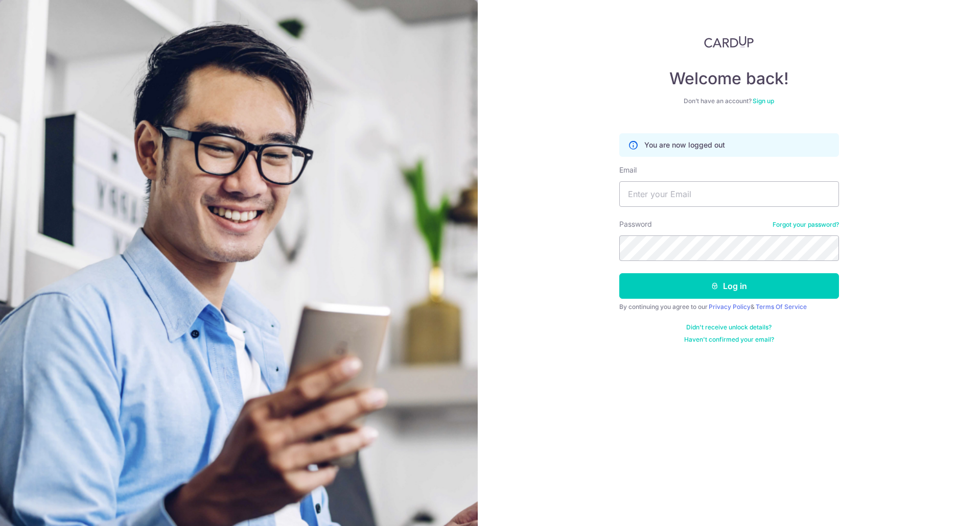 The image size is (980, 526). Describe the element at coordinates (763, 100) in the screenshot. I see `a: Sign up` at that location.